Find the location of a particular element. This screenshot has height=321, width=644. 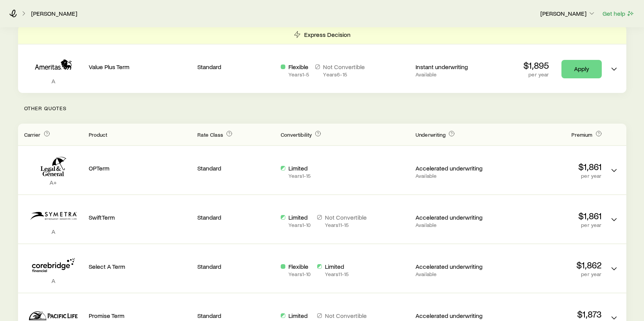

p: Express Decision is located at coordinates (327, 35).